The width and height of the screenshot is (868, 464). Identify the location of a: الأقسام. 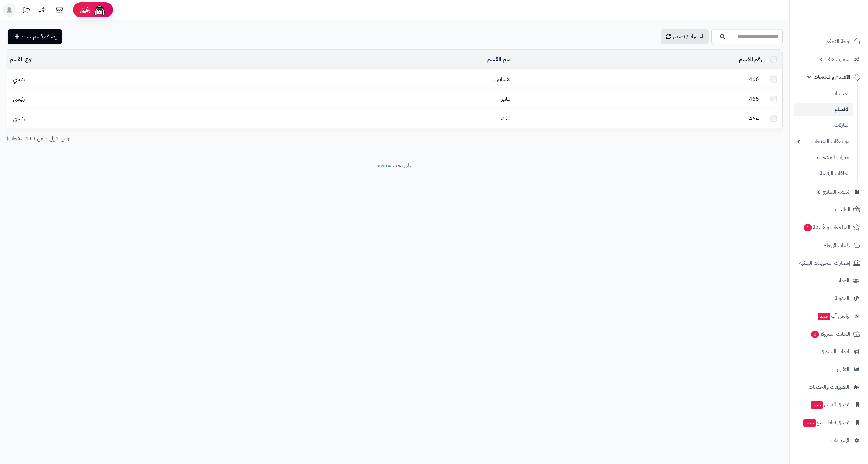
(823, 110).